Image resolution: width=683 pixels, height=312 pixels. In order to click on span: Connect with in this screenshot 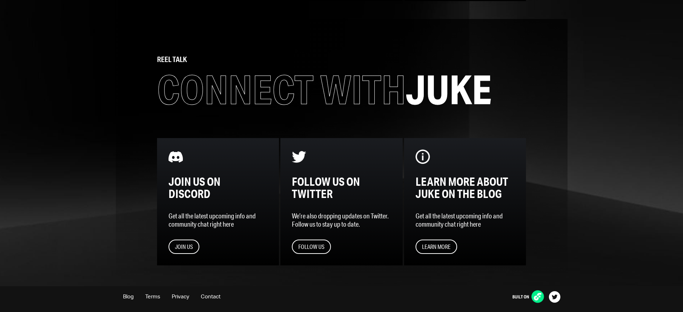, I will do `click(282, 89)`.